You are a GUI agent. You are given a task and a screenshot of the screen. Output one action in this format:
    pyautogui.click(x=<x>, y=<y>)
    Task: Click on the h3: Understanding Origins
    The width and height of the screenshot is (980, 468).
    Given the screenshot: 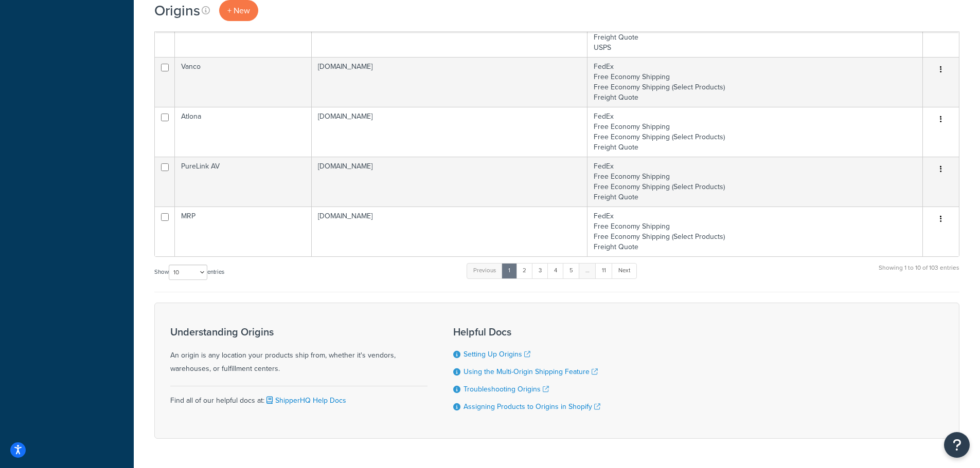 What is the action you would take?
    pyautogui.click(x=299, y=332)
    